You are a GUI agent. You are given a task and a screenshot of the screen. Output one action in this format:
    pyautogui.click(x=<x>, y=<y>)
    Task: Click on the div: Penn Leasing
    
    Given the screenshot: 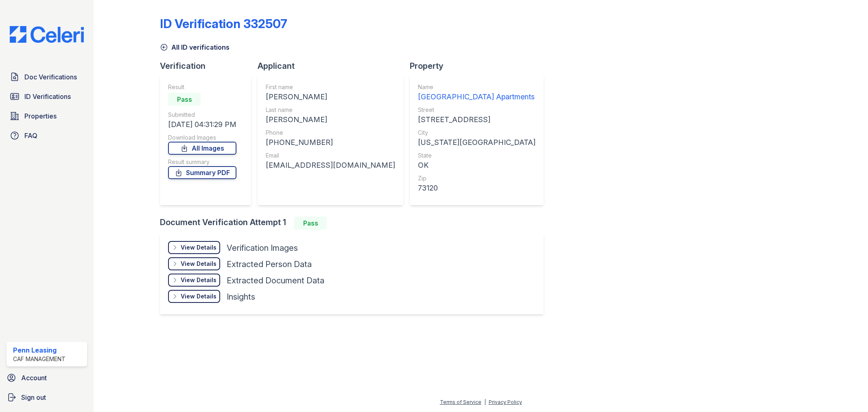 What is the action you would take?
    pyautogui.click(x=39, y=350)
    